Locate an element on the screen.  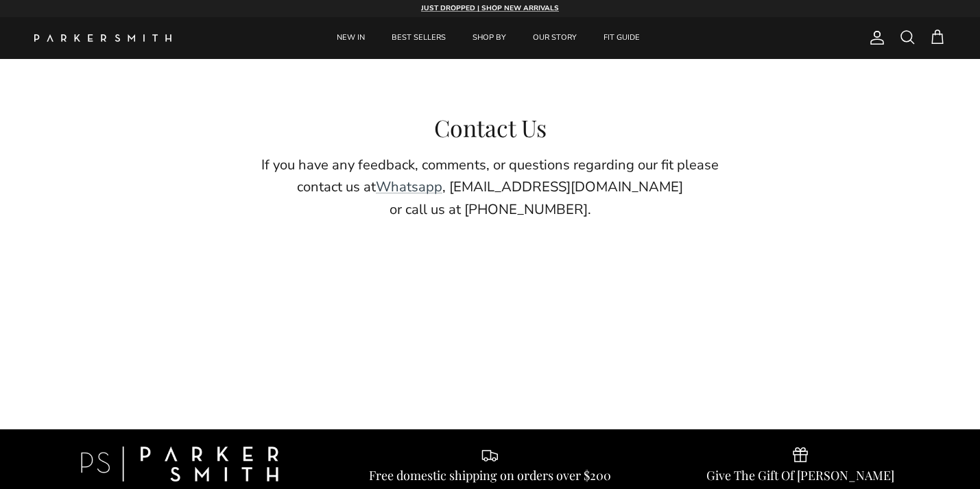
p: If you have any feedback, comments, or questions regarding our fit please contact us at , [EMAIL_... is located at coordinates (490, 188).